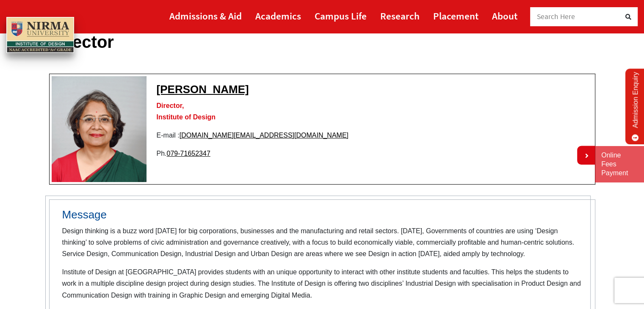 This screenshot has height=309, width=644. What do you see at coordinates (556, 17) in the screenshot?
I see `span: Search Here` at bounding box center [556, 17].